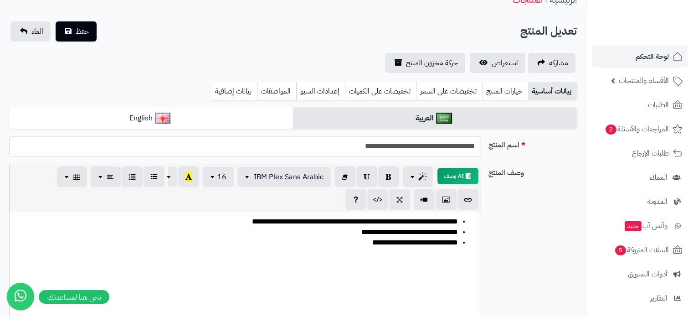  What do you see at coordinates (640, 226) in the screenshot?
I see `a: وآتس آبجديد` at bounding box center [640, 226].